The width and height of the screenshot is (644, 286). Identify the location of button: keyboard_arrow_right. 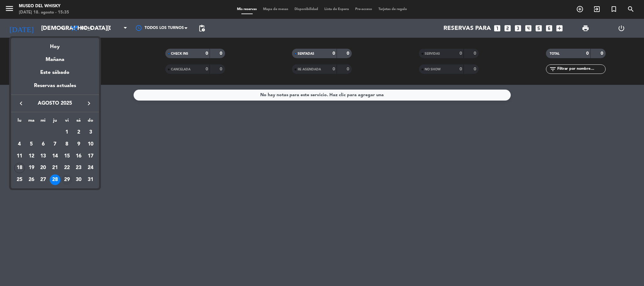
(89, 104).